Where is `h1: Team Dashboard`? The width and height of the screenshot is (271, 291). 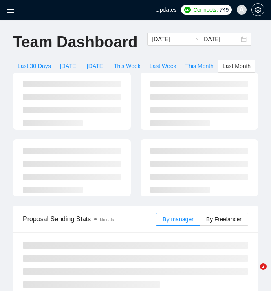 h1: Team Dashboard is located at coordinates (75, 42).